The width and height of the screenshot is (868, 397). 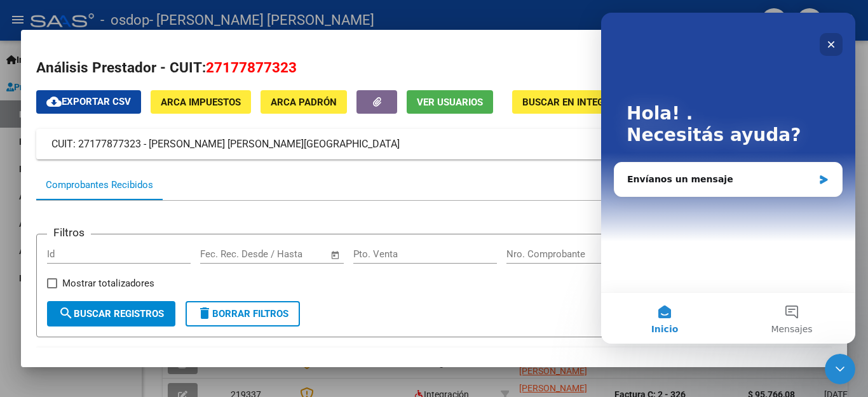 What do you see at coordinates (111, 314) in the screenshot?
I see `span: Buscar Registros` at bounding box center [111, 314].